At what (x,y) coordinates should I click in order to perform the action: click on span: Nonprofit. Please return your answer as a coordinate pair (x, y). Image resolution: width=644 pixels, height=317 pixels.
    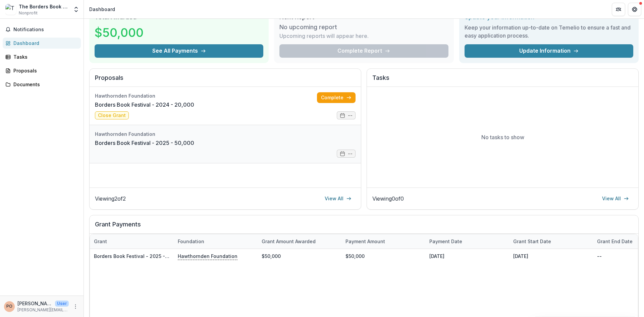
    Looking at the image, I should click on (28, 13).